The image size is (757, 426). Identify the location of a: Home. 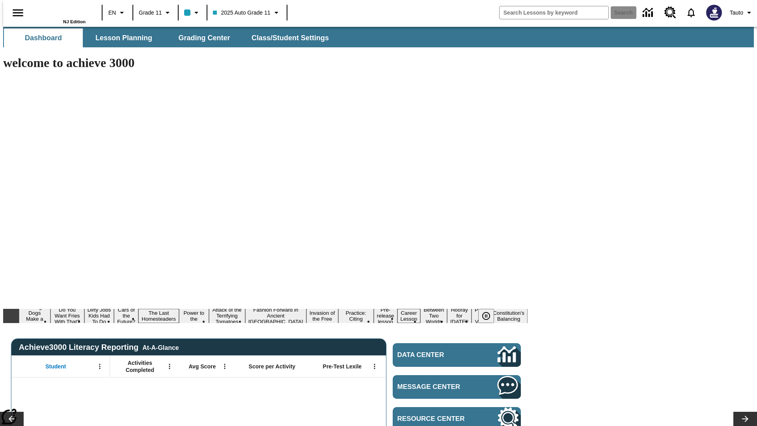
(60, 11).